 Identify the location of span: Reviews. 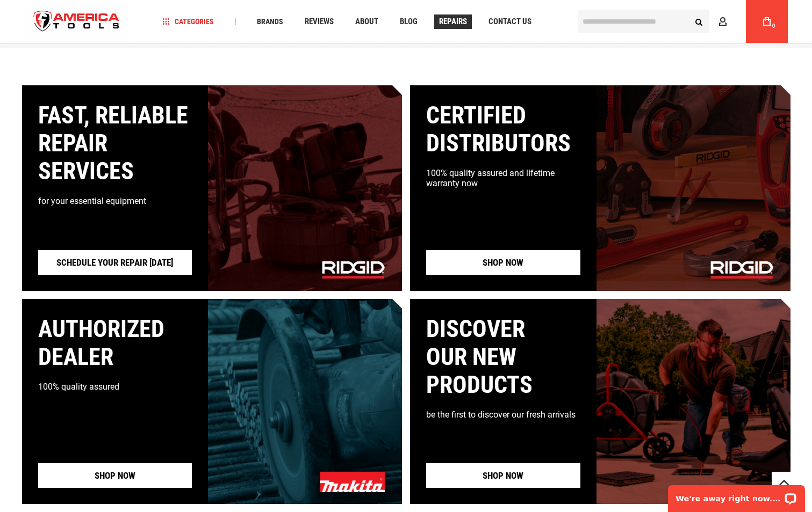
(319, 22).